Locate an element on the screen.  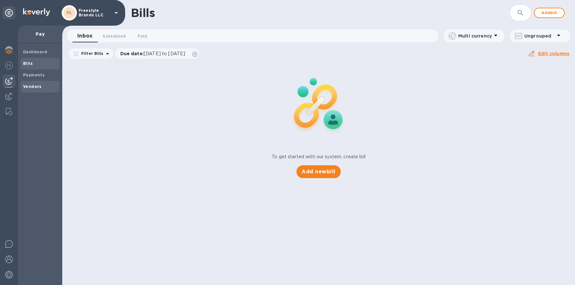
u: Edit columns is located at coordinates (553, 54).